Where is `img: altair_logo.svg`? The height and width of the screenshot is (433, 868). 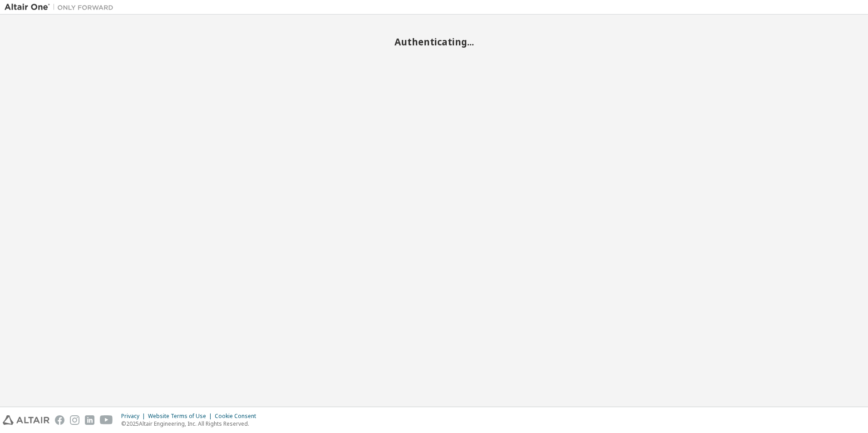
img: altair_logo.svg is located at coordinates (26, 420).